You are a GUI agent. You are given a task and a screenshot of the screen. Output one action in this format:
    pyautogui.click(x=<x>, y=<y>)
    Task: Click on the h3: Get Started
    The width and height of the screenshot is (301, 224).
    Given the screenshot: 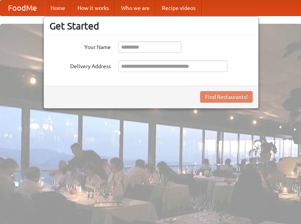 What is the action you would take?
    pyautogui.click(x=151, y=26)
    